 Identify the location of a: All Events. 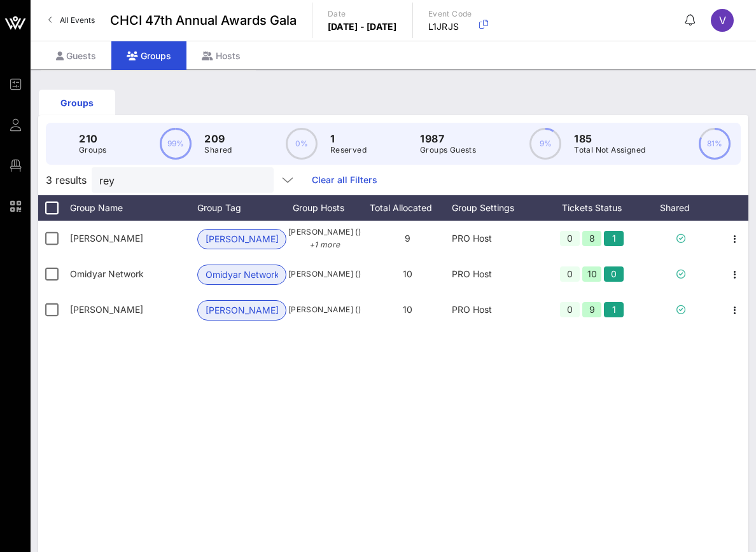
(71, 20).